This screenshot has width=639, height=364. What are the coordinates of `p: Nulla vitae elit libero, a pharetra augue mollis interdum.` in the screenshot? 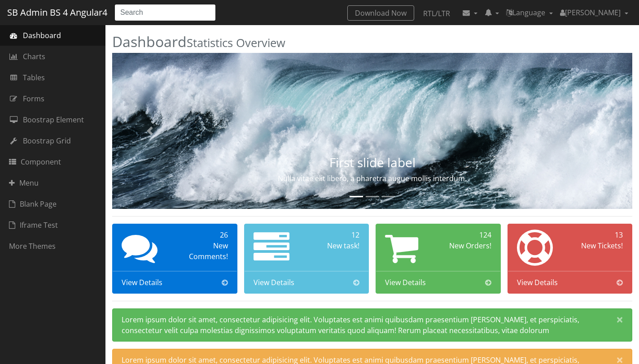 It's located at (372, 178).